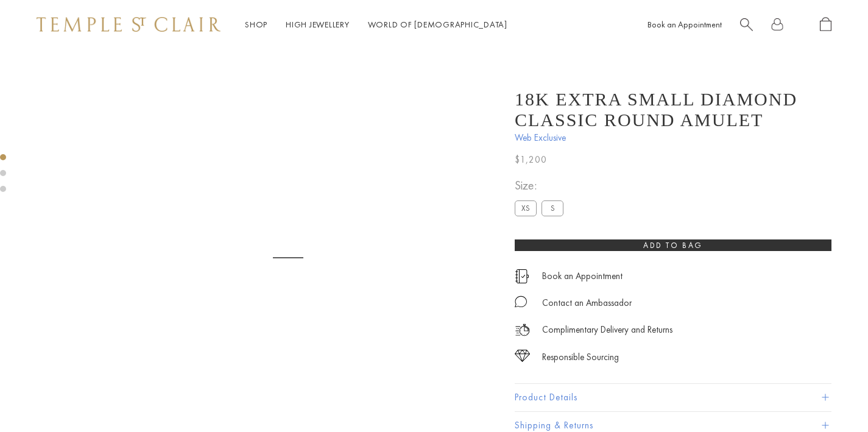  I want to click on a: ShopShop, so click(256, 24).